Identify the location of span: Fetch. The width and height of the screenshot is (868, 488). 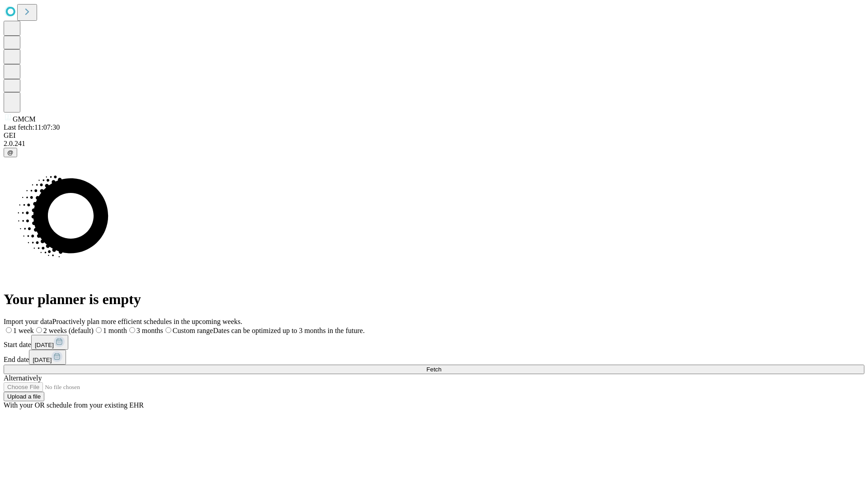
(434, 370).